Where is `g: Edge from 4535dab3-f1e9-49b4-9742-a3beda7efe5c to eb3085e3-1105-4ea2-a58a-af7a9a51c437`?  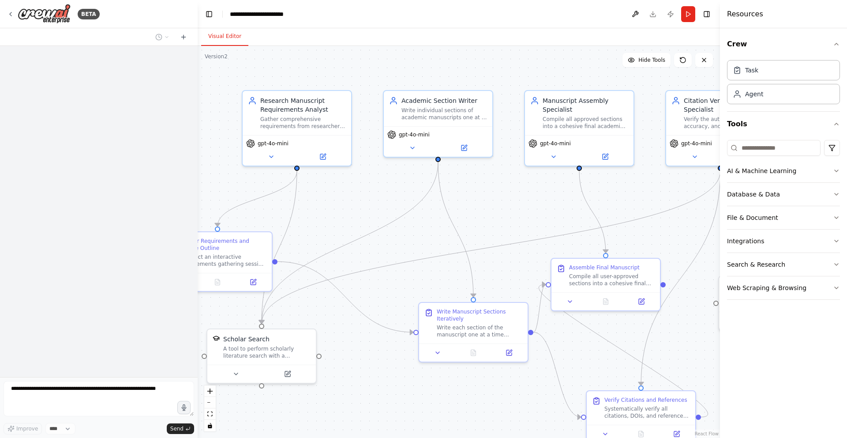 g: Edge from 4535dab3-f1e9-49b4-9742-a3beda7efe5c to eb3085e3-1105-4ea2-a58a-af7a9a51c437 is located at coordinates (681, 278).